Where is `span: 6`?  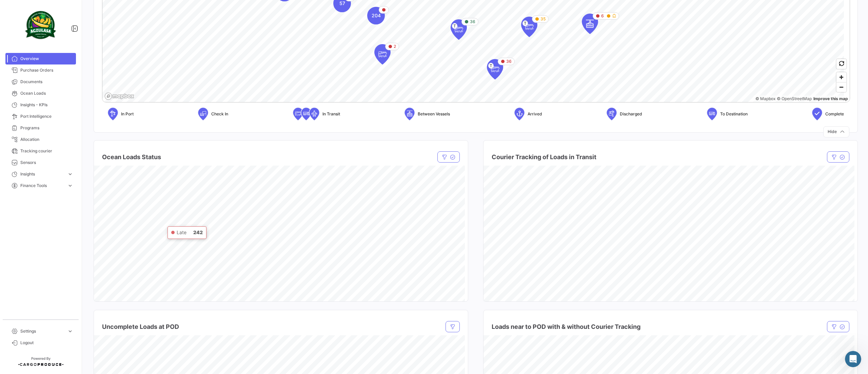 span: 6 is located at coordinates (603, 16).